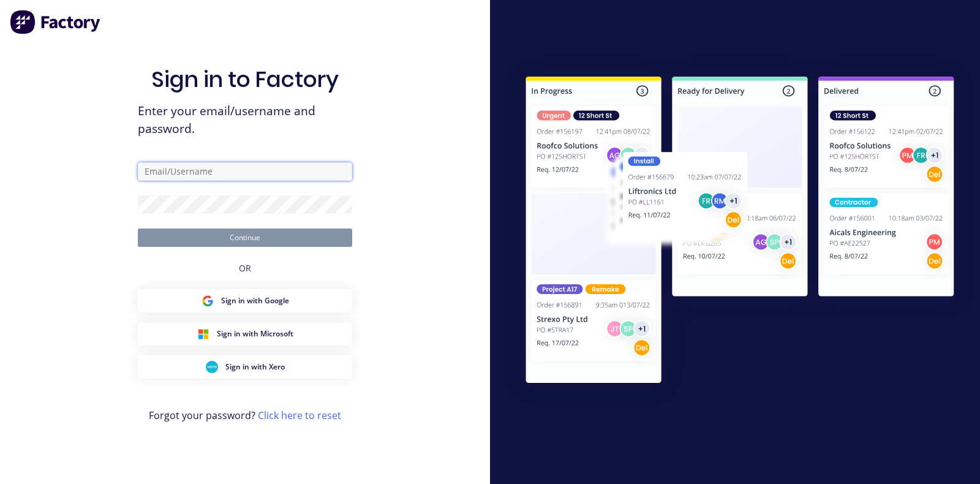  What do you see at coordinates (299, 415) in the screenshot?
I see `a: Click here to reset` at bounding box center [299, 415].